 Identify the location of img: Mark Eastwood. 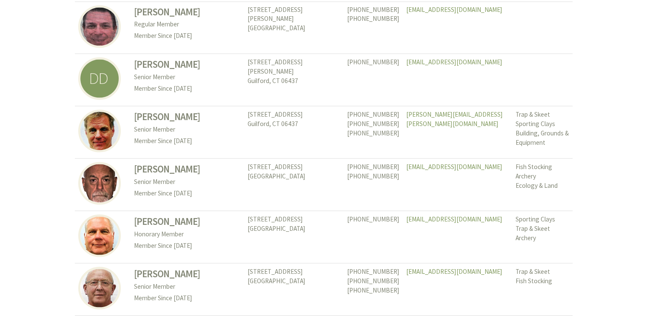
(100, 288).